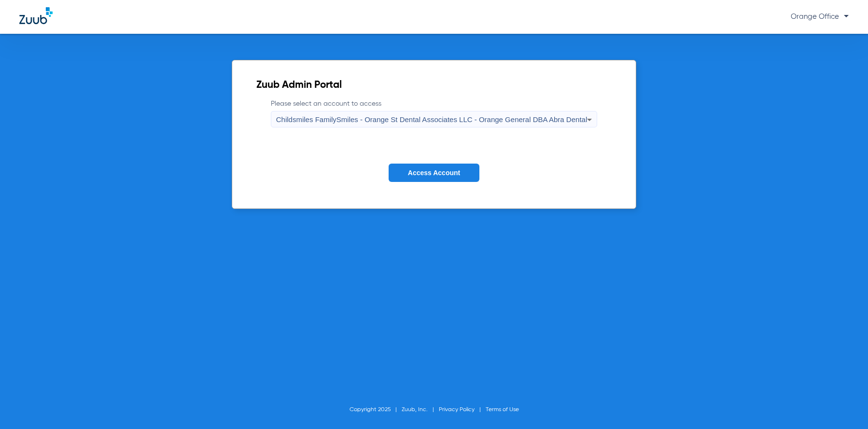 This screenshot has height=429, width=868. I want to click on a: Privacy Policy, so click(457, 410).